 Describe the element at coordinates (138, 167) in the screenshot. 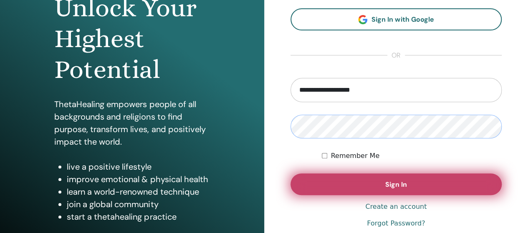

I see `li: live a positive lifestyle` at that location.